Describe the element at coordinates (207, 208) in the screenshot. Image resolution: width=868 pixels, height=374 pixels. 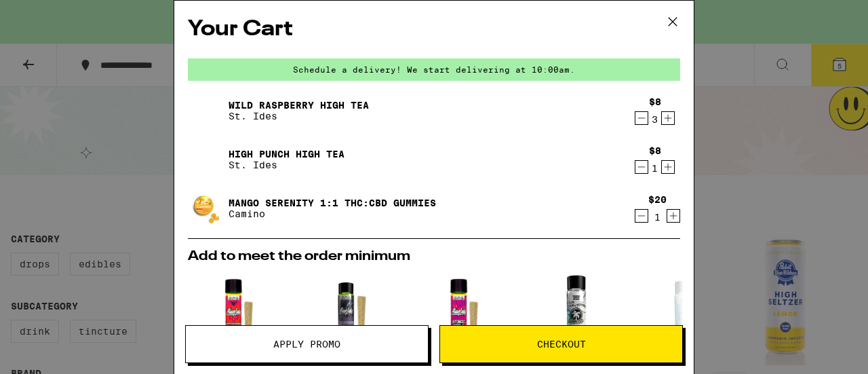
I see `img: Mango Serenity 1:1 THC:CBD Gummies` at that location.